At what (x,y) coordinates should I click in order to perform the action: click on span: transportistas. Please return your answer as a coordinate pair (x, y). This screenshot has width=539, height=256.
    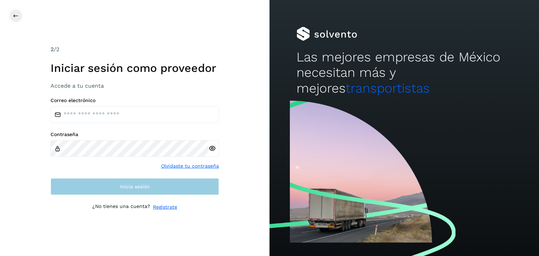
    Looking at the image, I should click on (388, 88).